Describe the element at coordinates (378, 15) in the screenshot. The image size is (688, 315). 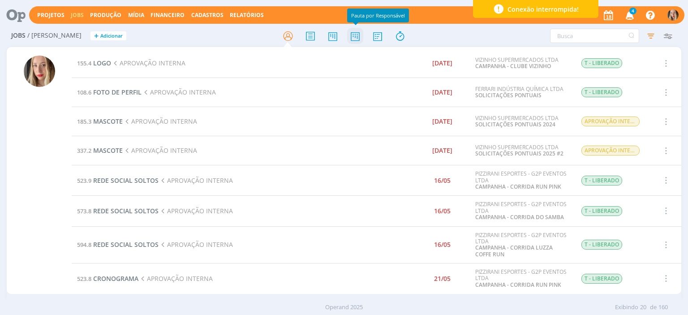
I see `div: Pauta por Responsável` at that location.